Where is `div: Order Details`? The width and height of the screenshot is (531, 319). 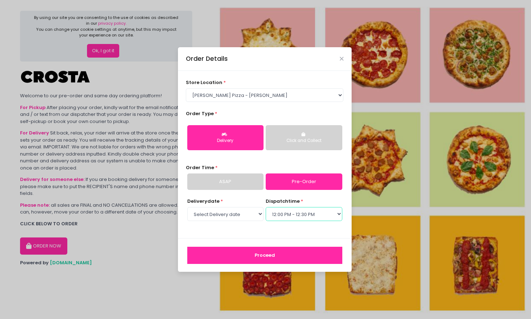
div: Order Details is located at coordinates (207, 59).